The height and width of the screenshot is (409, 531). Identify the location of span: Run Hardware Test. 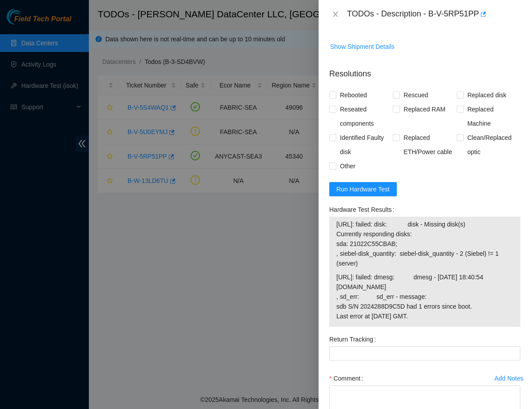
(363, 189).